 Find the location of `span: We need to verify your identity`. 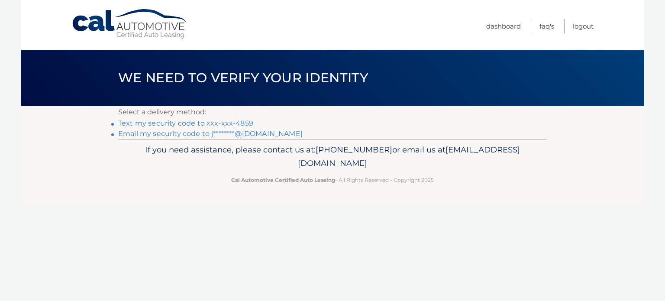

span: We need to verify your identity is located at coordinates (243, 78).